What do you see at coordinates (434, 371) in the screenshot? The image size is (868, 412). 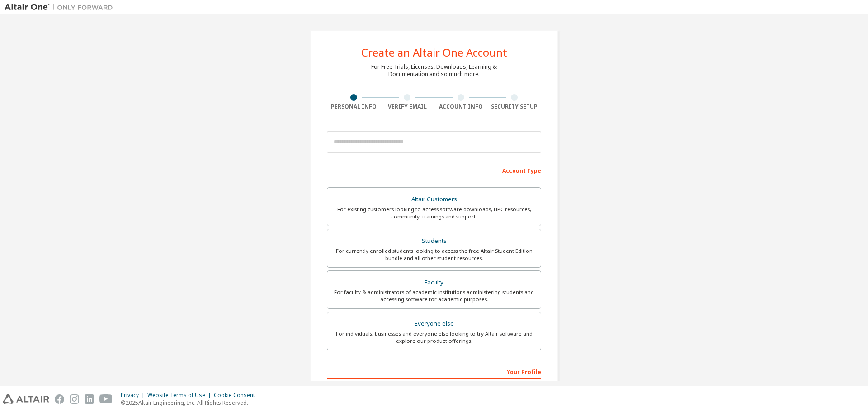 I see `div: Your Profile` at bounding box center [434, 371].